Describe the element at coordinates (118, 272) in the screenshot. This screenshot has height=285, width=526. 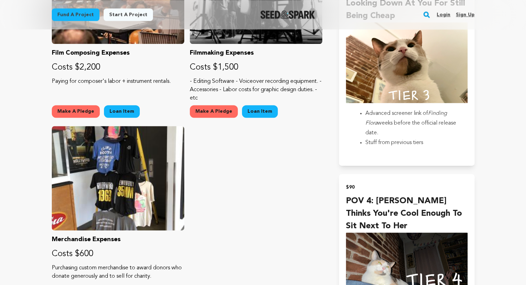
I see `p: Purchasing custom merchandise to award donors who donate generously and to sell for charity.` at that location.